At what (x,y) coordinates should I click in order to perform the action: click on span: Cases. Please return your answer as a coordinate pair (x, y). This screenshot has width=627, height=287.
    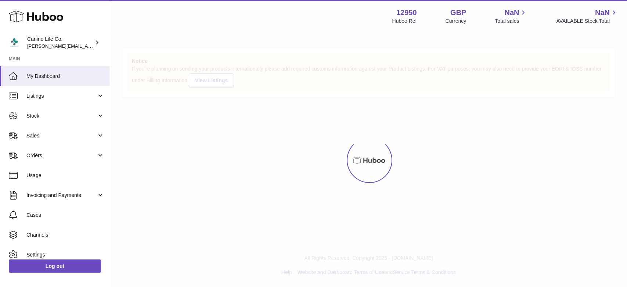
    Looking at the image, I should click on (65, 215).